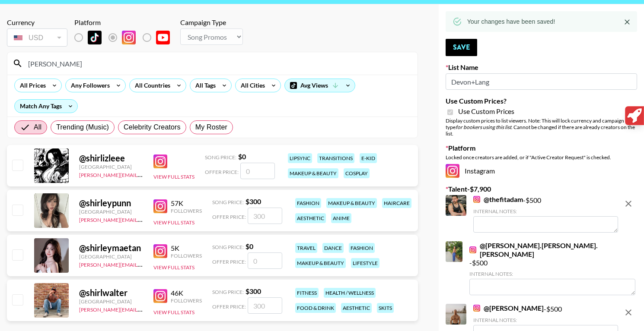  I want to click on div: dance, so click(332, 248).